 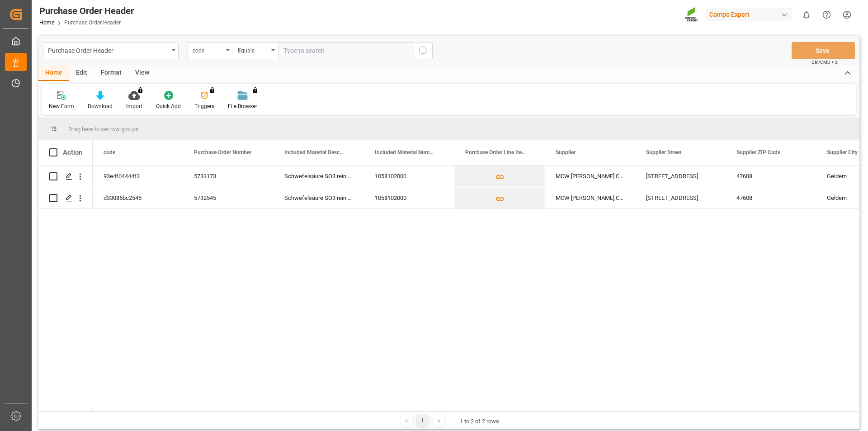 I want to click on div: Format, so click(x=111, y=73).